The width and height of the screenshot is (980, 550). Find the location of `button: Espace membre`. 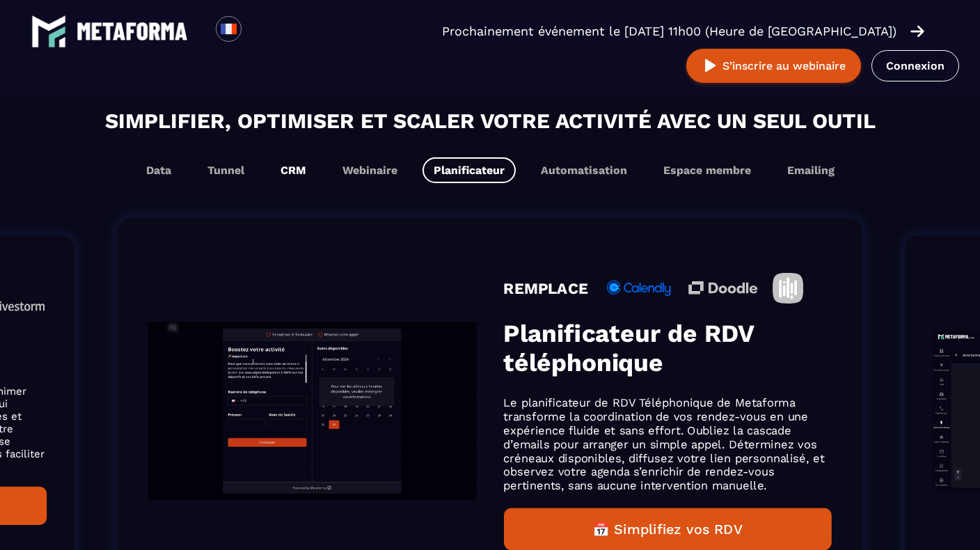

button: Espace membre is located at coordinates (707, 169).